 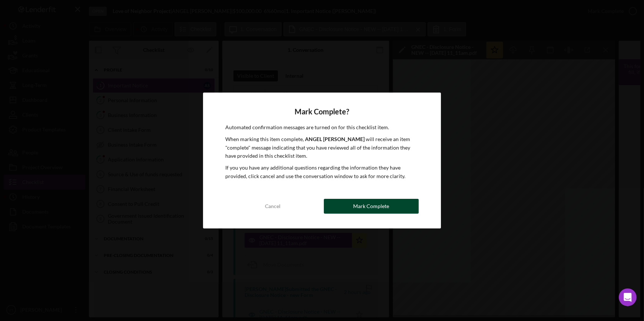 What do you see at coordinates (322, 128) in the screenshot?
I see `p: Automated confirmation messages are turned on for this checklist item.` at bounding box center [322, 128].